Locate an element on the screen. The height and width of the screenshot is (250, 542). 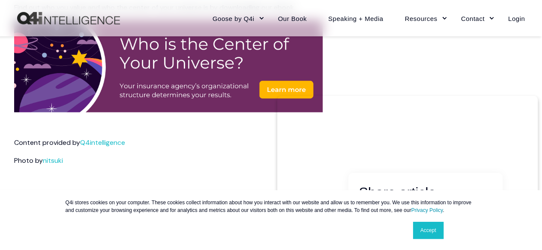
a: Accept is located at coordinates (428, 231).